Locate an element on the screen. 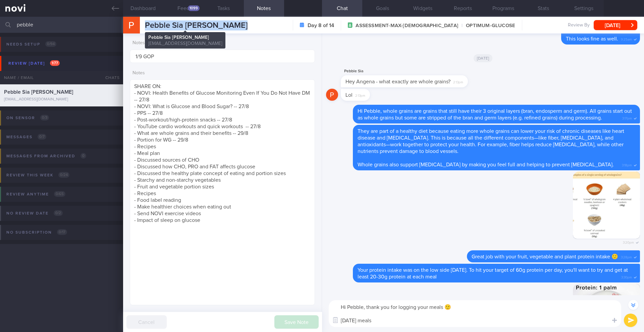  span: 3:28pm is located at coordinates (626, 256).